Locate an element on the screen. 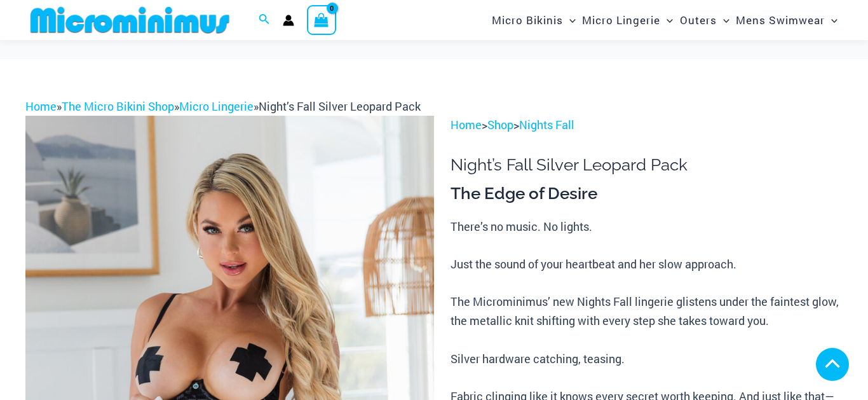 The height and width of the screenshot is (400, 868). span: Outers is located at coordinates (698, 20).